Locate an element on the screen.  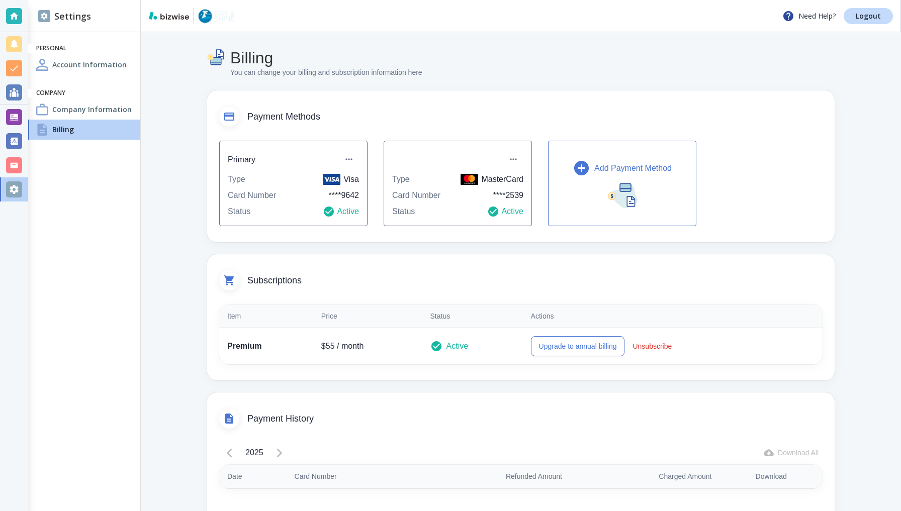
th: Status is located at coordinates (473, 316).